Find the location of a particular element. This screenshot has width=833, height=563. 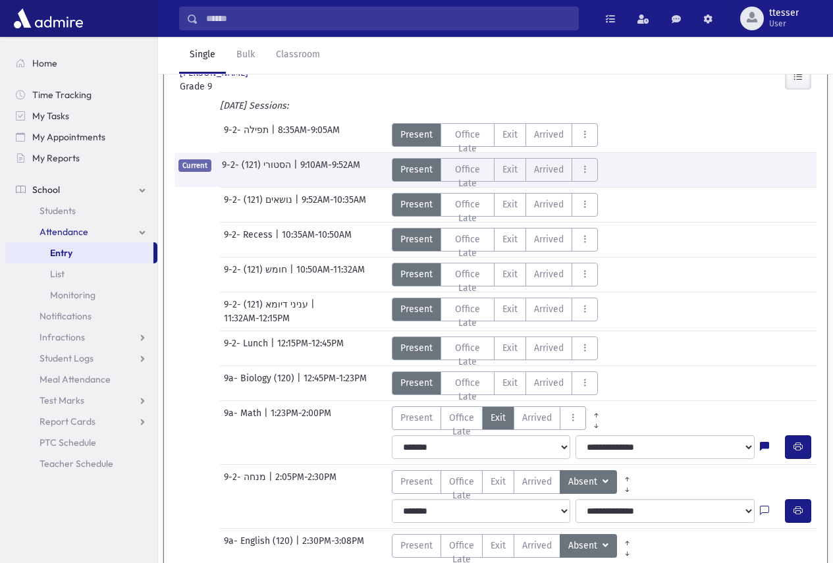

span: PTC Schedule is located at coordinates (68, 442).